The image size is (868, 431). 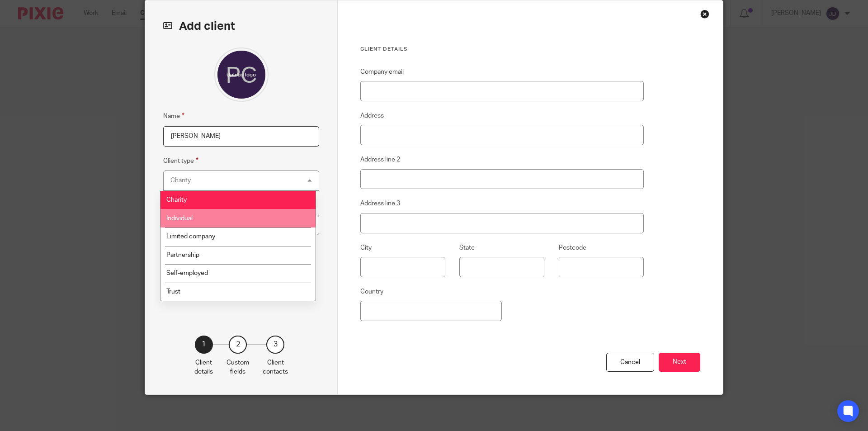 What do you see at coordinates (180, 218) in the screenshot?
I see `span: Individual` at bounding box center [180, 218].